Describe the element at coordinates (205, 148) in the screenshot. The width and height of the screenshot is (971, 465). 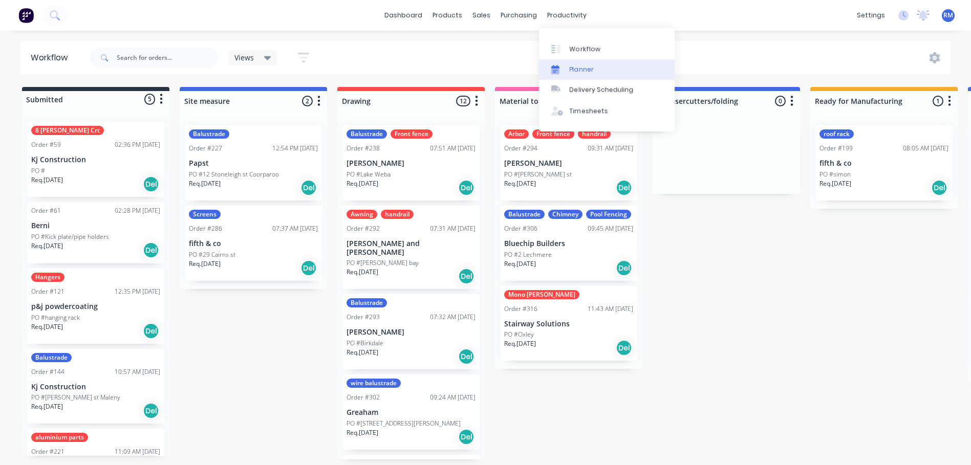
I see `div: Order #227` at that location.